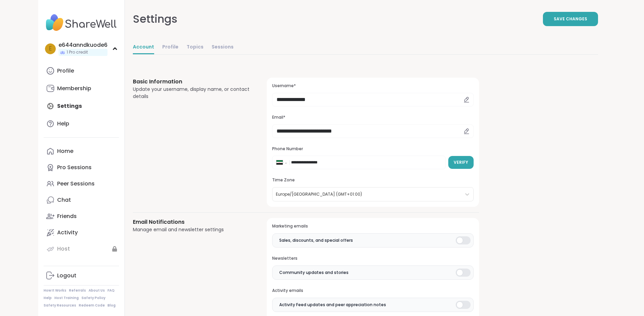 The width and height of the screenshot is (644, 316). What do you see at coordinates (111, 290) in the screenshot?
I see `a: FAQ` at bounding box center [111, 290].